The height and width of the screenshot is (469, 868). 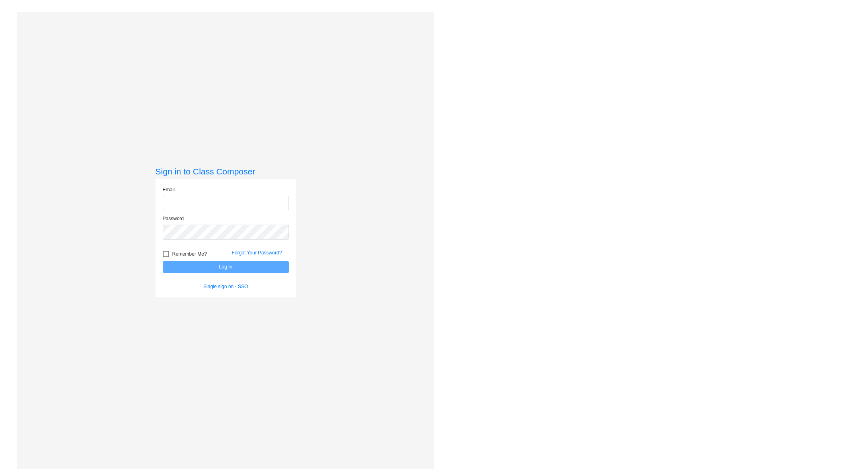 What do you see at coordinates (169, 190) in the screenshot?
I see `label: Email` at bounding box center [169, 190].